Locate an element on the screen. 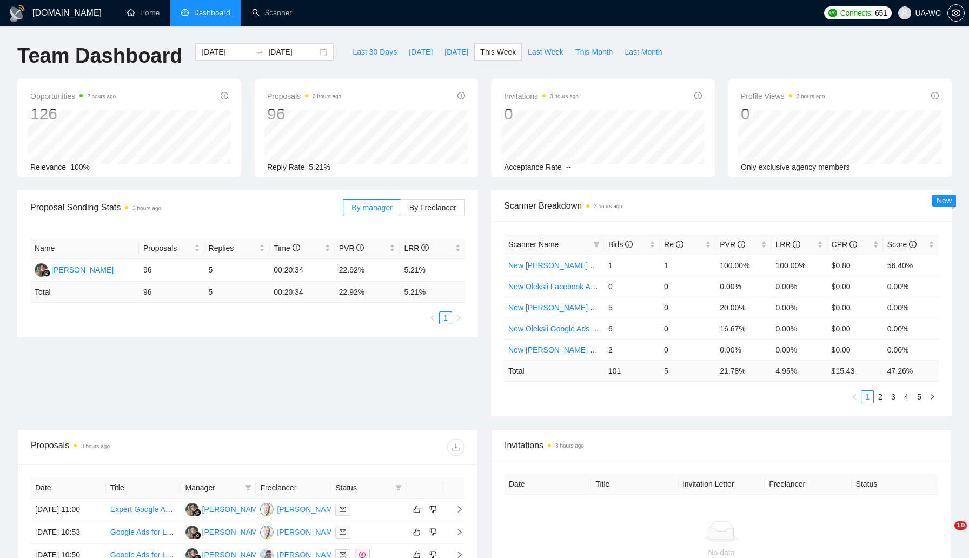  h1: Team Dashboard is located at coordinates (99, 56).